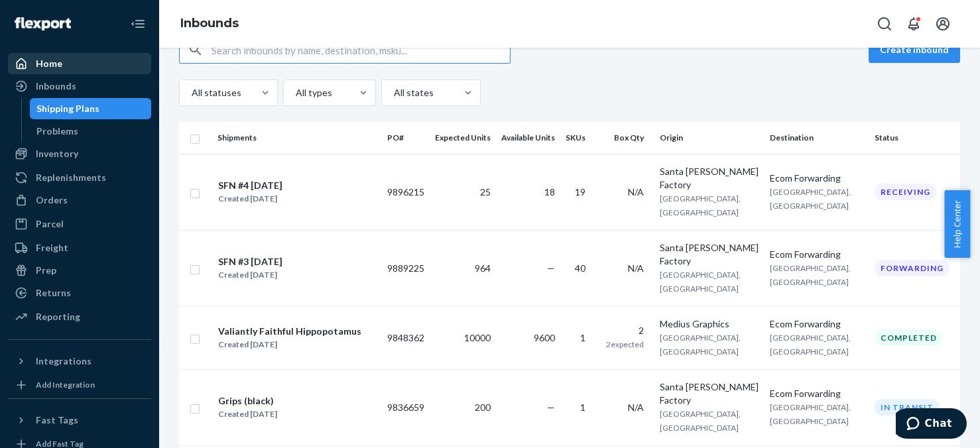  Describe the element at coordinates (406, 138) in the screenshot. I see `th: PO#` at that location.